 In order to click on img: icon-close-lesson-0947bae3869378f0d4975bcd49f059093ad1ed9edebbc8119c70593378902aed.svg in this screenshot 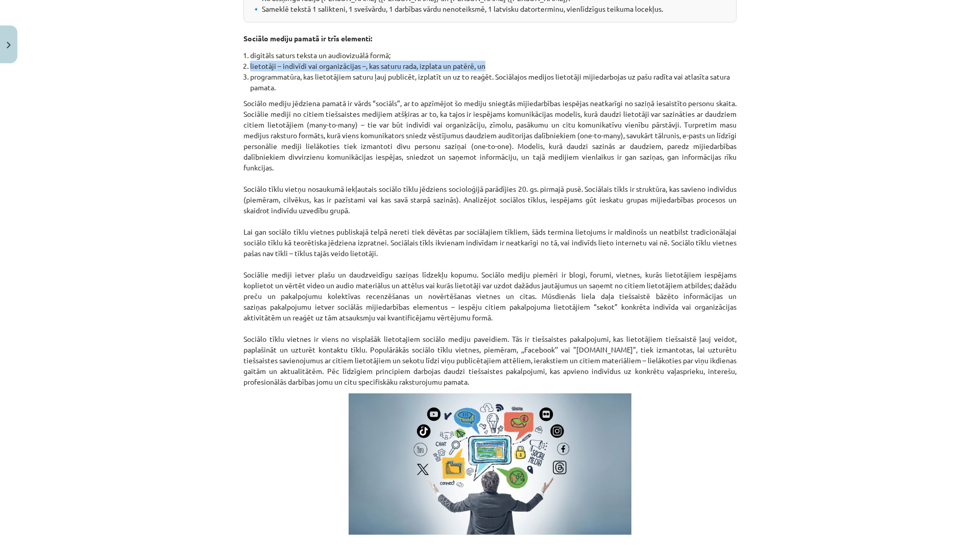, I will do `click(9, 45)`.